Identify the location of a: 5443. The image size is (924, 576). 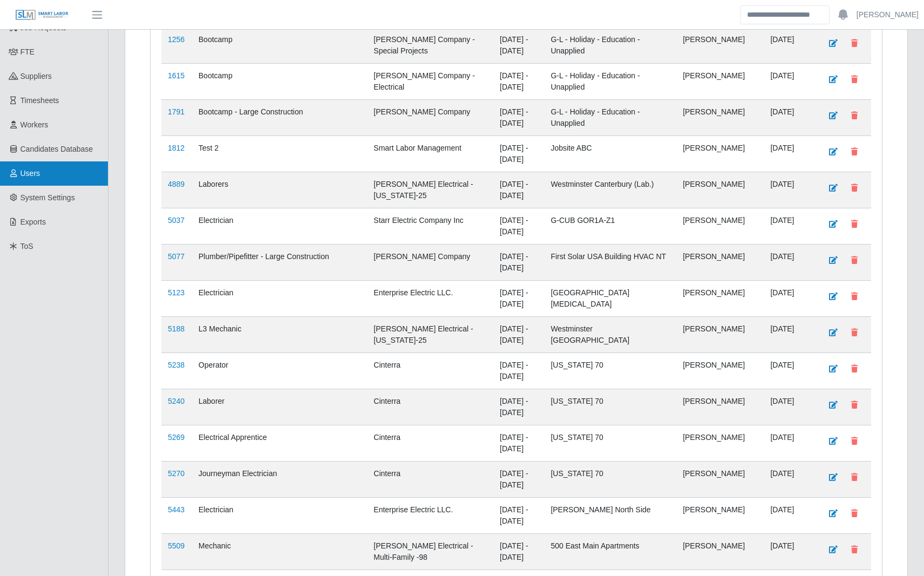
(176, 510).